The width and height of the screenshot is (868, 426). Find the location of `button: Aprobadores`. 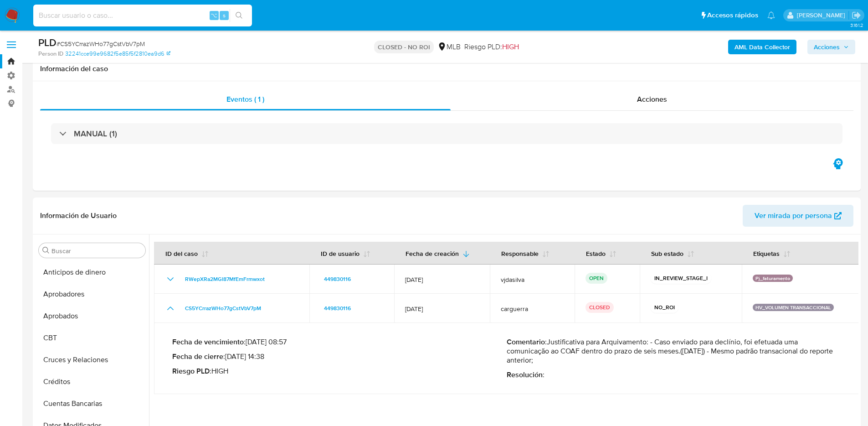

button: Aprobadores is located at coordinates (92, 294).